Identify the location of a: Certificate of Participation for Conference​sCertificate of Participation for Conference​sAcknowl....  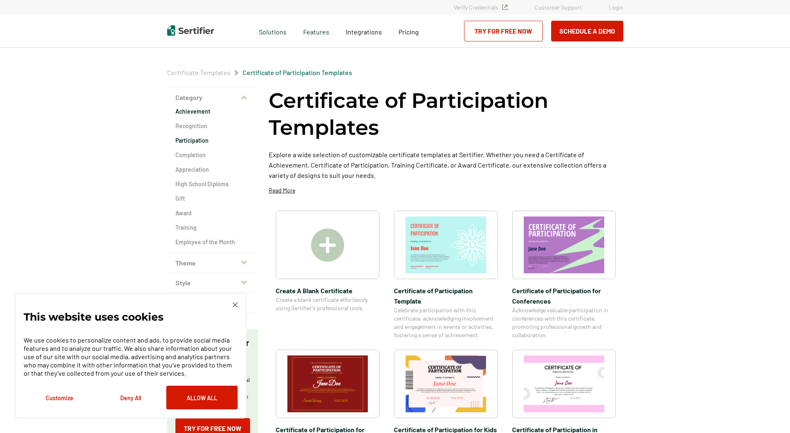
(564, 275).